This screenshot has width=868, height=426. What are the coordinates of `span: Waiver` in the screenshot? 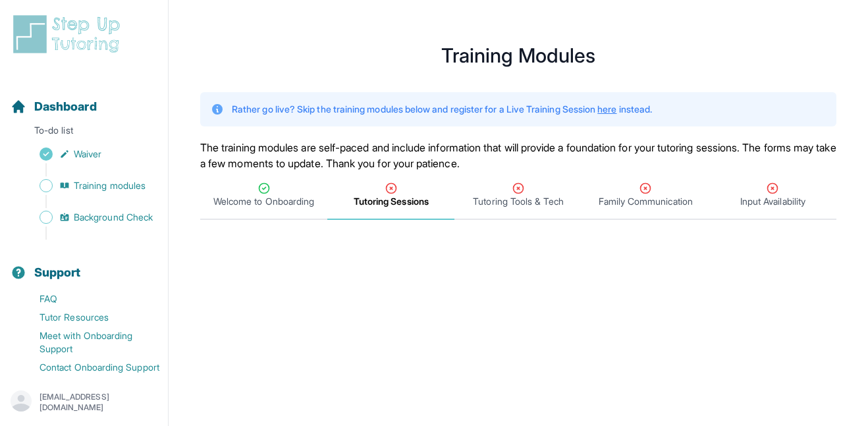 It's located at (88, 155).